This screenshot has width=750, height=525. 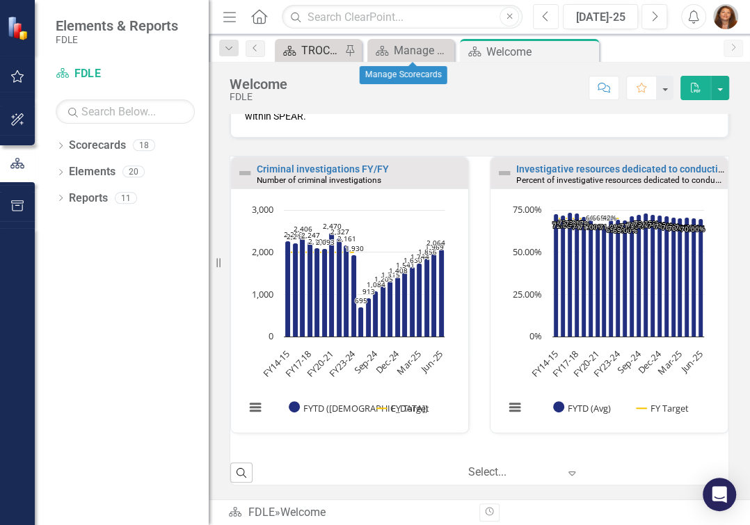 What do you see at coordinates (527, 252) in the screenshot?
I see `text: 50.00%` at bounding box center [527, 252].